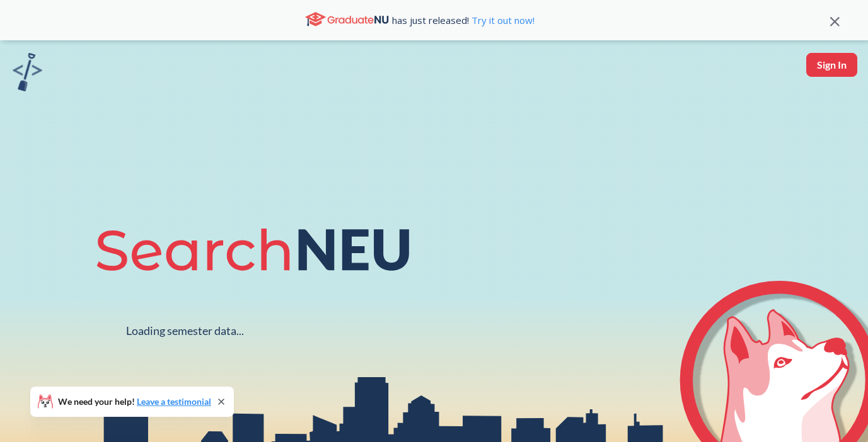 This screenshot has height=442, width=868. Describe the element at coordinates (27, 72) in the screenshot. I see `img: sandbox logo` at that location.